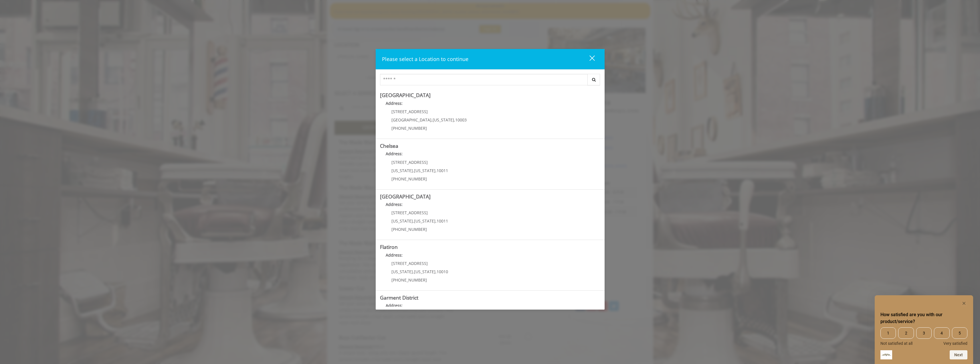  I want to click on span: Very satisfied, so click(956, 343).